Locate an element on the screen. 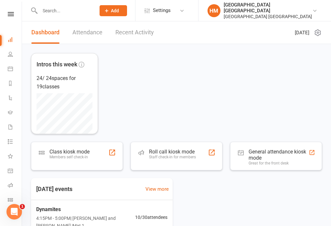 This screenshot has height=226, width=331. a: Calendar is located at coordinates (15, 69).